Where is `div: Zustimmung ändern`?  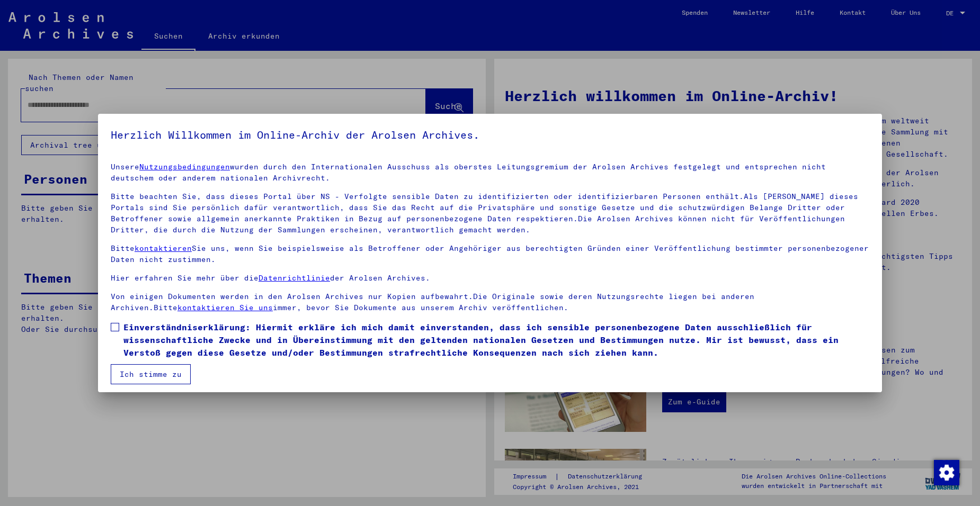 div: Zustimmung ändern is located at coordinates (946, 472).